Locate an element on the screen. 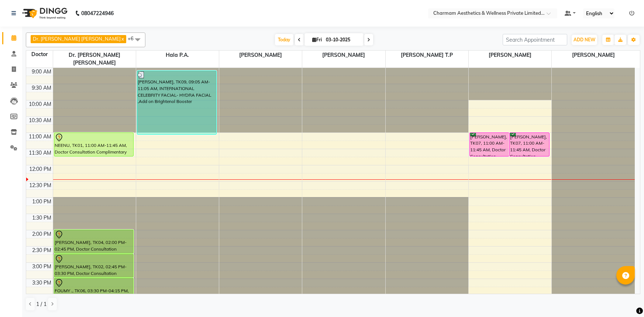 Image resolution: width=644 pixels, height=317 pixels. span: Today is located at coordinates (285, 39).